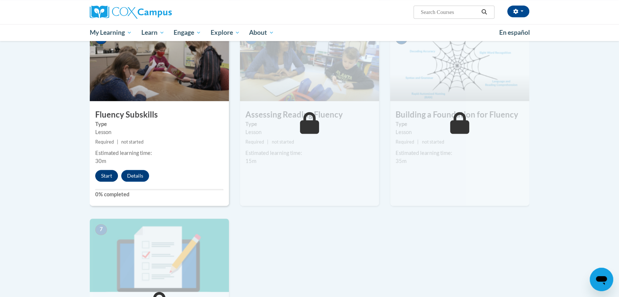  What do you see at coordinates (484, 12) in the screenshot?
I see `button: Search` at bounding box center [484, 12].